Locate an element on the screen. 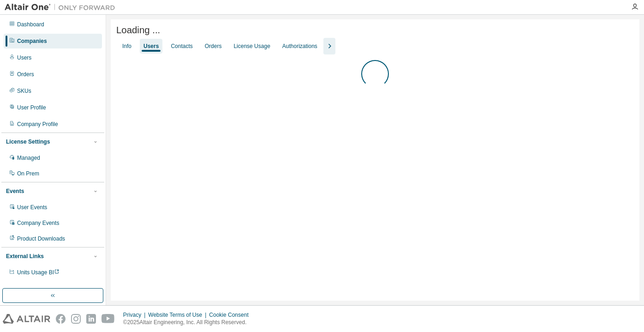  div: External Links is located at coordinates (25, 256).